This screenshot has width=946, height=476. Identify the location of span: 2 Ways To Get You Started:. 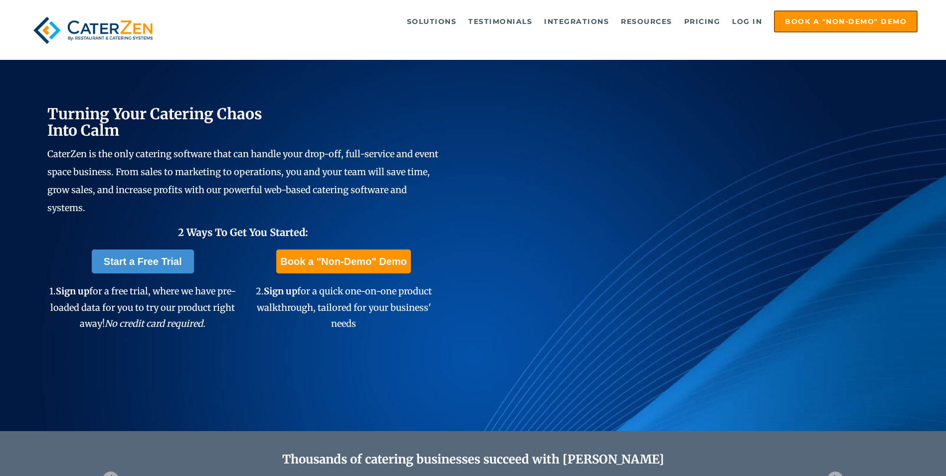
(243, 232).